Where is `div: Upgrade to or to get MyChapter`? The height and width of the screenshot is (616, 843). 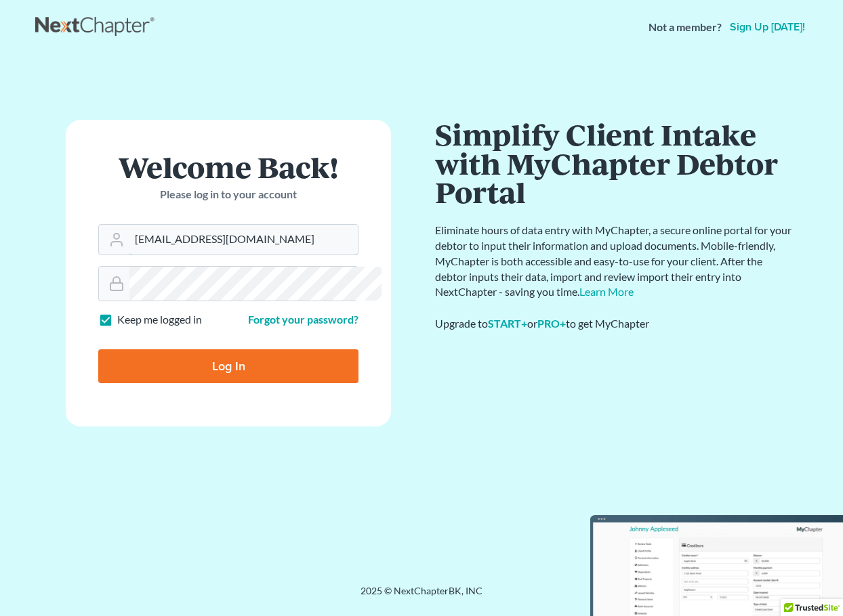
div: Upgrade to or to get MyChapter is located at coordinates (615, 323).